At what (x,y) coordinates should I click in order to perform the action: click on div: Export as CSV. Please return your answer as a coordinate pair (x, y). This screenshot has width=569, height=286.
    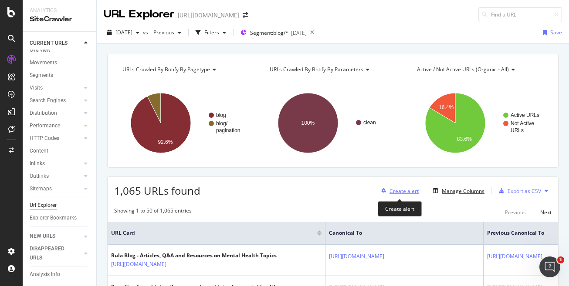
    Looking at the image, I should click on (524, 191).